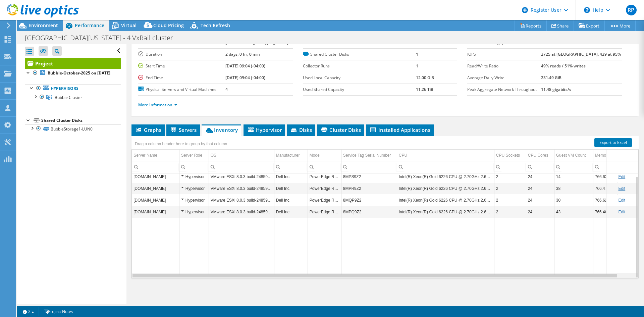 This screenshot has width=644, height=317. I want to click on div: Model, so click(315, 155).